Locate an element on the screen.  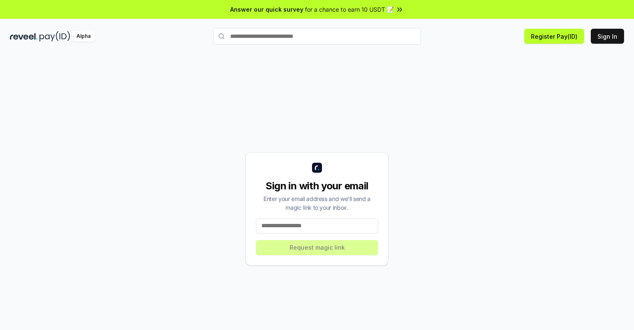
div: Sign in with your email is located at coordinates (317, 186).